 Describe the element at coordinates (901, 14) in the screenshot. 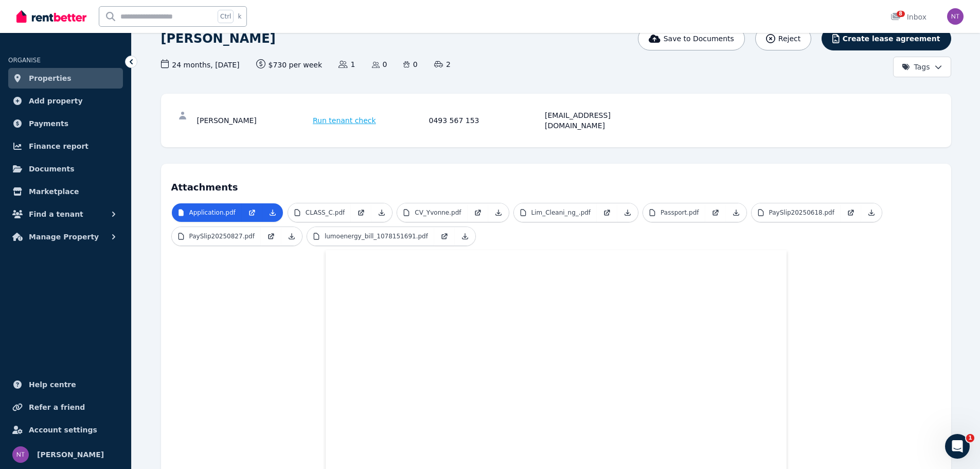

I see `span: 8` at that location.